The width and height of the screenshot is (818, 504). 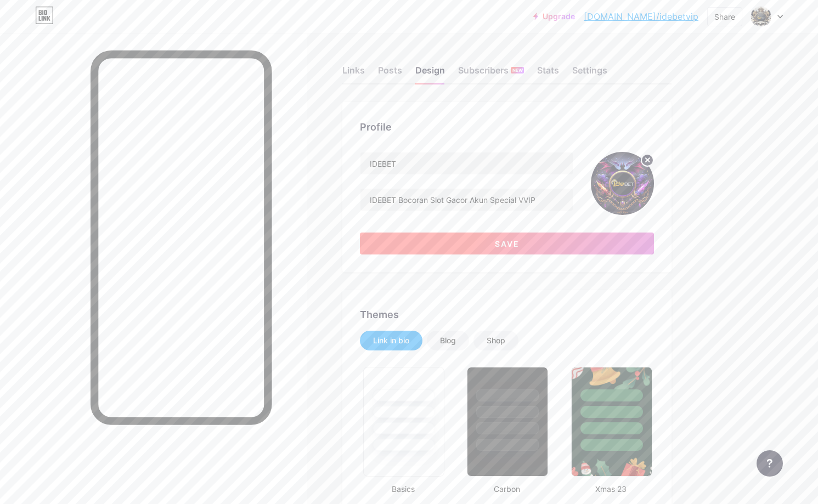 What do you see at coordinates (390, 74) in the screenshot?
I see `div: Posts` at bounding box center [390, 74].